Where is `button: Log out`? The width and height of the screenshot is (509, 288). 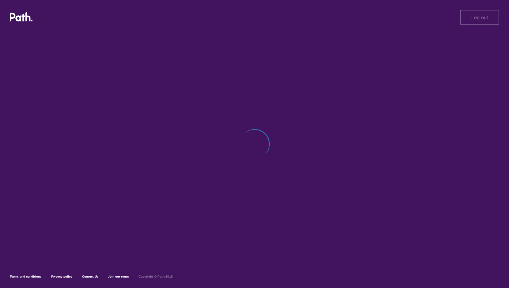 button: Log out is located at coordinates (480, 17).